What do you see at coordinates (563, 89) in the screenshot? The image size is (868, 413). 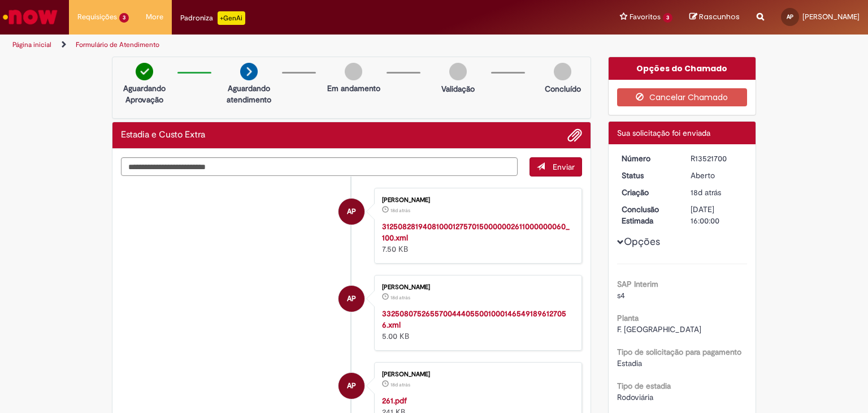 I see `p: Concluído` at bounding box center [563, 89].